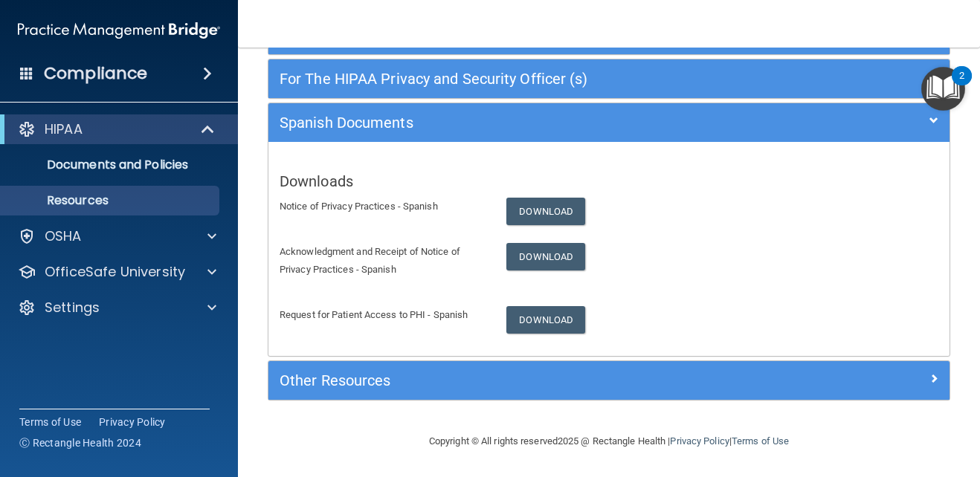  Describe the element at coordinates (609, 380) in the screenshot. I see `a: Other Resources` at that location.